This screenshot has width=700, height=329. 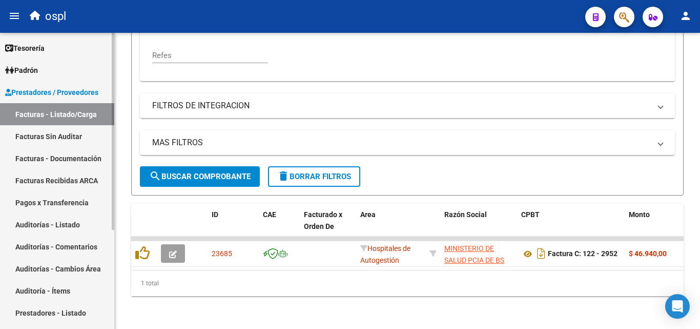 What do you see at coordinates (466, 214) in the screenshot?
I see `span: Razón Social` at bounding box center [466, 214].